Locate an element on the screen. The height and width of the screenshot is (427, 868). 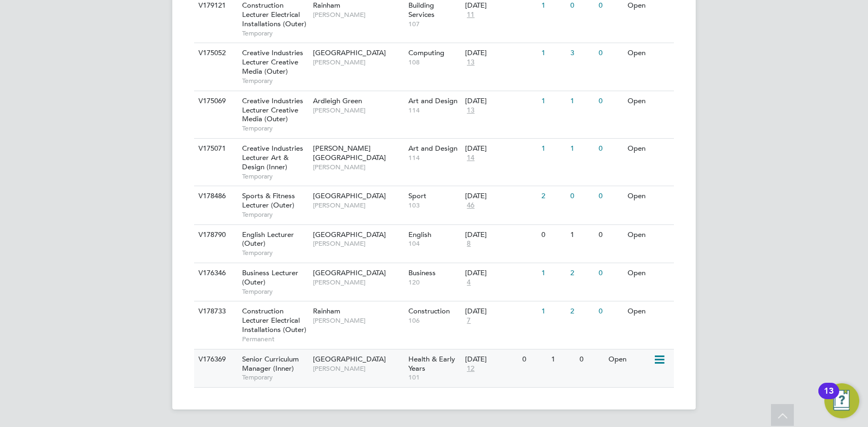
span: Permanent is located at coordinates (275, 339).